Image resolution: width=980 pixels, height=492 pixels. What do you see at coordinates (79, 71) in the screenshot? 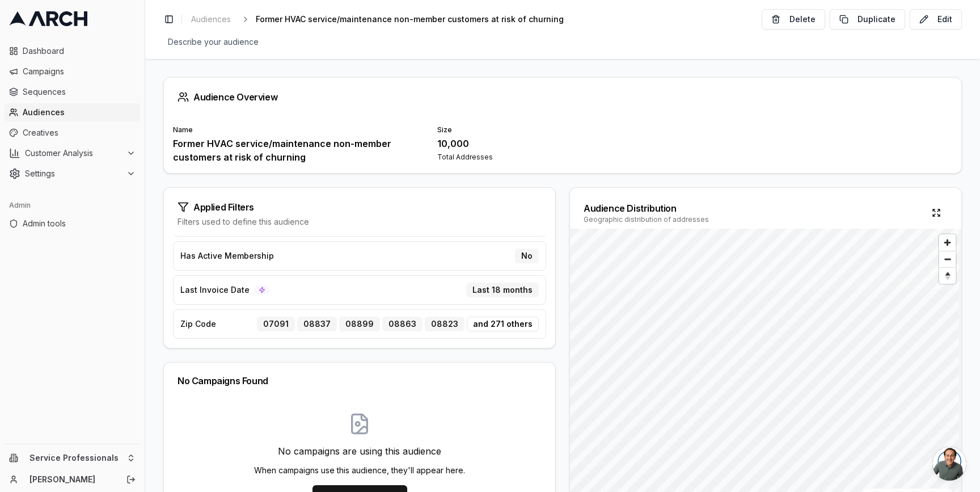
I see `span: Campaigns` at bounding box center [79, 71].